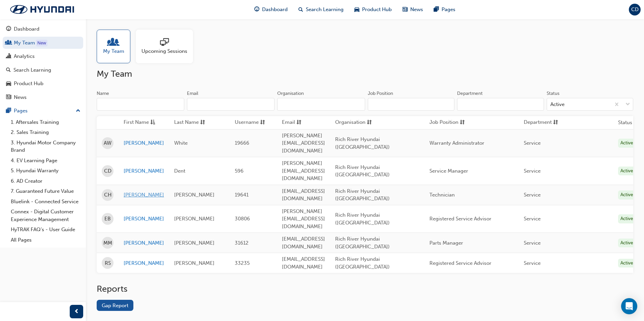 The height and width of the screenshot is (321, 644). I want to click on a: car-iconProduct Hub, so click(373, 9).